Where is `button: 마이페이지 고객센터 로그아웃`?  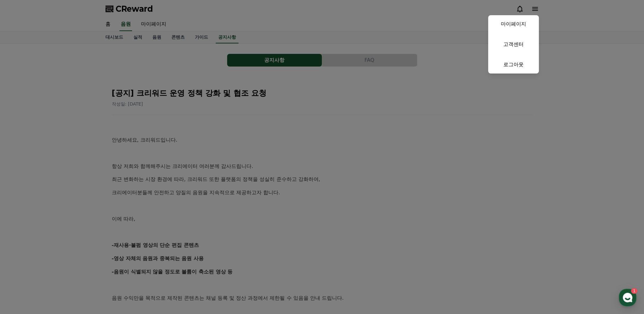 button: 마이페이지 고객센터 로그아웃 is located at coordinates (514, 44).